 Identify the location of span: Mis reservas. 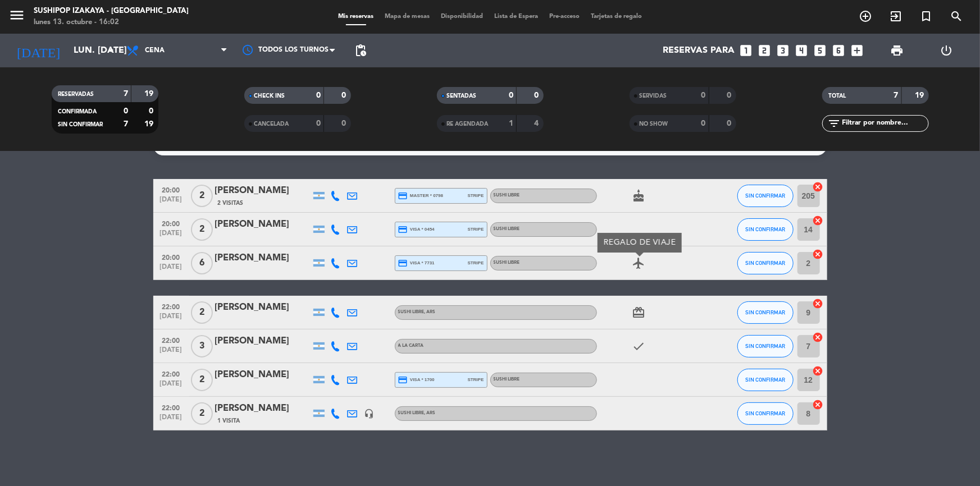
(356, 16).